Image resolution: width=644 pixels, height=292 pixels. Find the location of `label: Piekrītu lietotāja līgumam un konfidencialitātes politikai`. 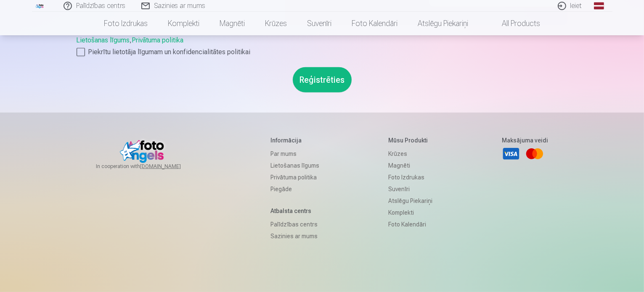

label: Piekrītu lietotāja līgumam un konfidencialitātes politikai is located at coordinates (322, 52).